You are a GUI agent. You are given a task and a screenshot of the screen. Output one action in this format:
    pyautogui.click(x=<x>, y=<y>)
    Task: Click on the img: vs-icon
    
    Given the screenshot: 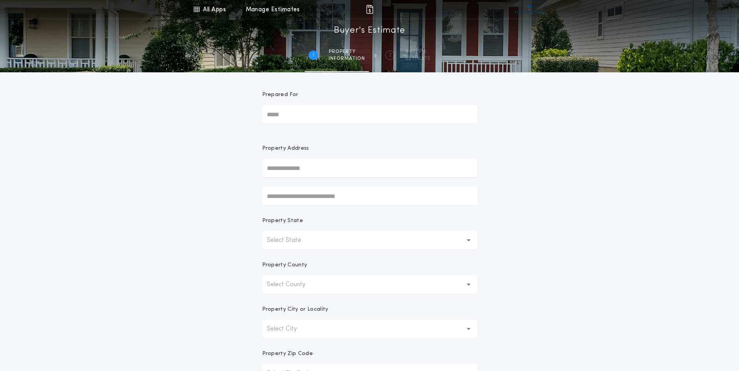 What is the action you would take?
    pyautogui.click(x=529, y=9)
    